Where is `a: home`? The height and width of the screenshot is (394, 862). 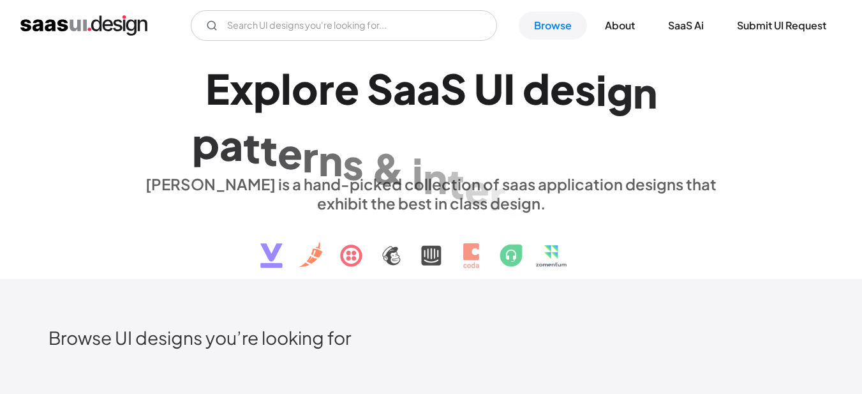
a: home is located at coordinates (84, 26).